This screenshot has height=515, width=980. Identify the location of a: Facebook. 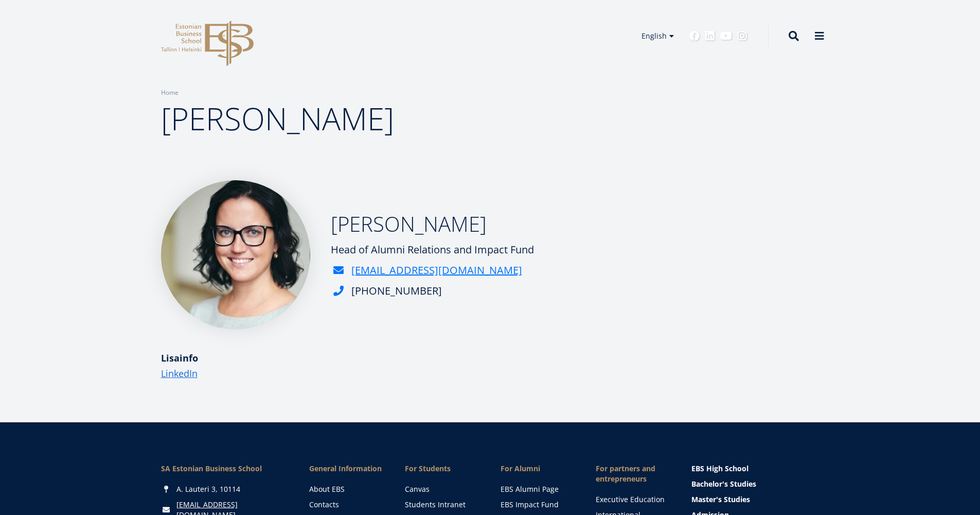
(694, 36).